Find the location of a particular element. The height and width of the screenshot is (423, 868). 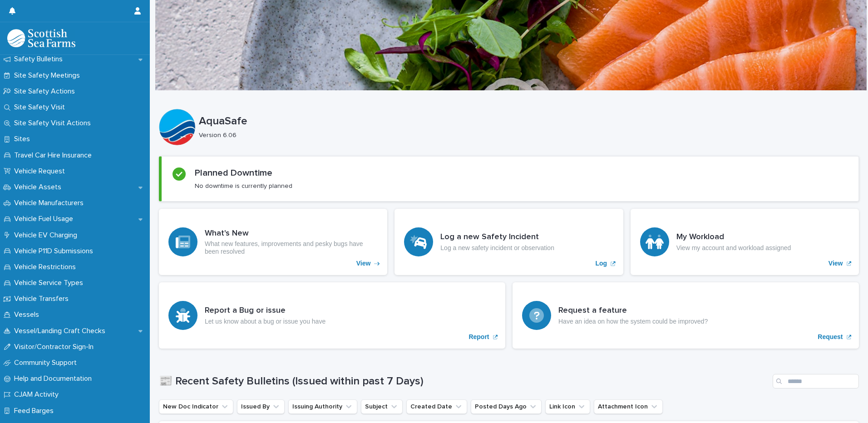

p: Sites is located at coordinates (23, 139).